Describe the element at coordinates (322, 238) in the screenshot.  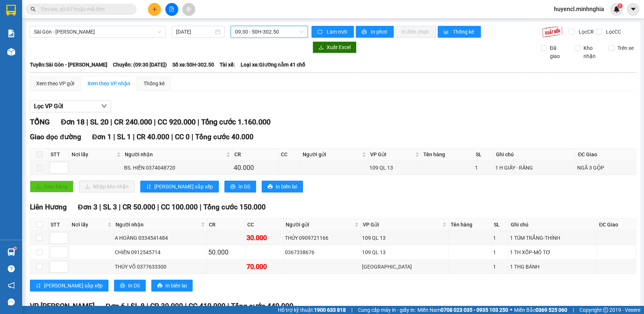
I see `div: THỦY 0909721166` at that location.